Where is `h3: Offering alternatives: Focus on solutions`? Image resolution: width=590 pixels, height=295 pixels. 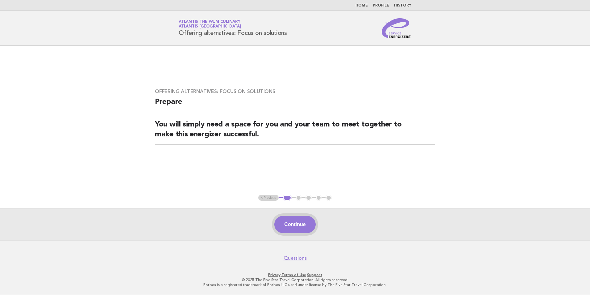
h3: Offering alternatives: Focus on solutions is located at coordinates (295, 91).